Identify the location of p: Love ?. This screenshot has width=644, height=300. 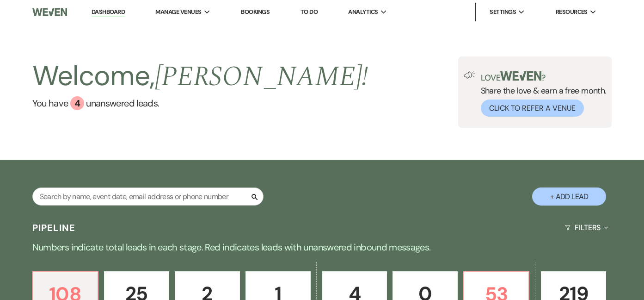
(544, 76).